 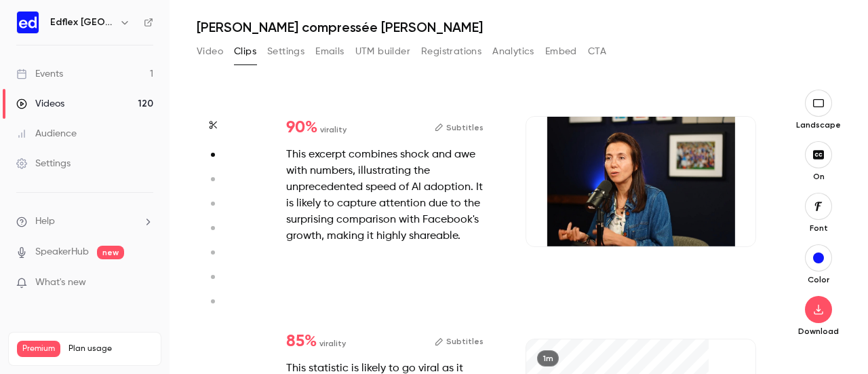 What do you see at coordinates (61, 251) in the screenshot?
I see `a: SpeakerHub` at bounding box center [61, 251].